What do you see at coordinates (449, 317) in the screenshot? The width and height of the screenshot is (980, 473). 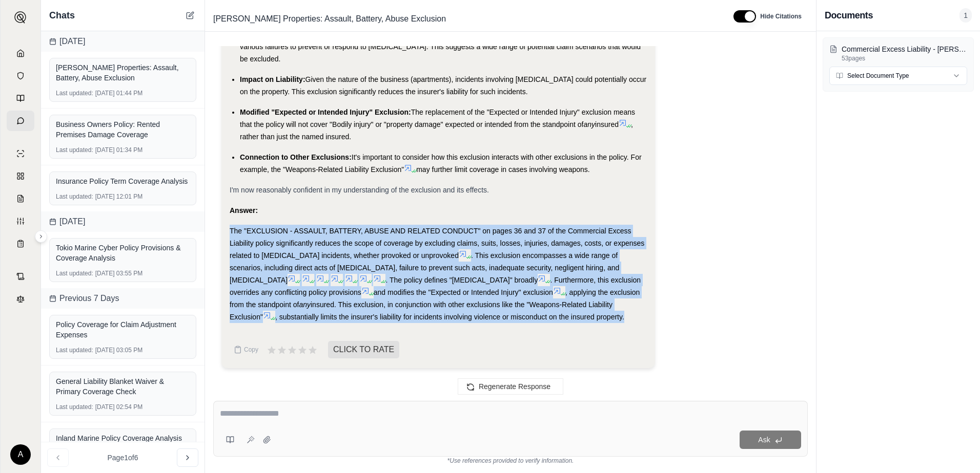 I see `span: , substantially limits the insurer's liability for incidents involving violence or misconduct on ...` at bounding box center [449, 317].